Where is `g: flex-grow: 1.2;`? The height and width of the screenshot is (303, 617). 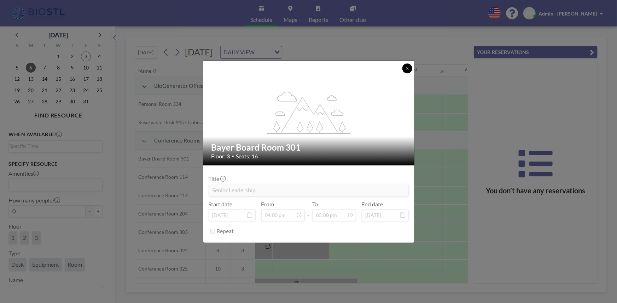
g: flex-grow: 1.2; is located at coordinates (308, 112).